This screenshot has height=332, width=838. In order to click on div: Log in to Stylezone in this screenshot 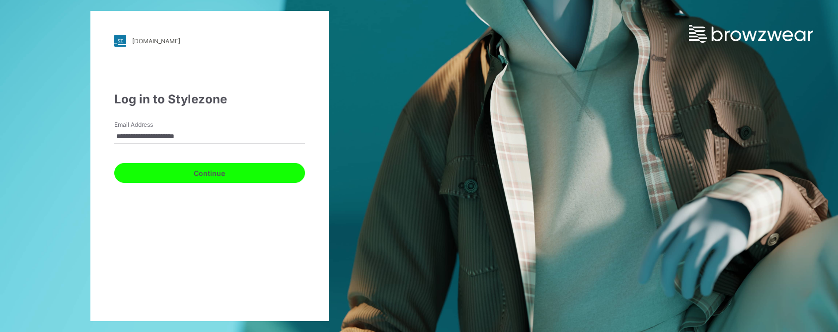, I will do `click(210, 99)`.